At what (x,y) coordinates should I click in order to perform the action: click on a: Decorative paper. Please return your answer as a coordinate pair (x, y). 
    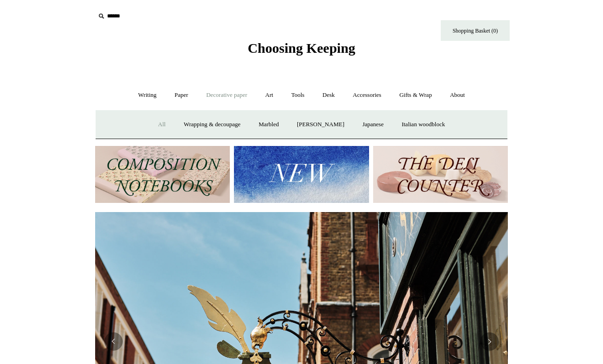
    Looking at the image, I should click on (227, 95).